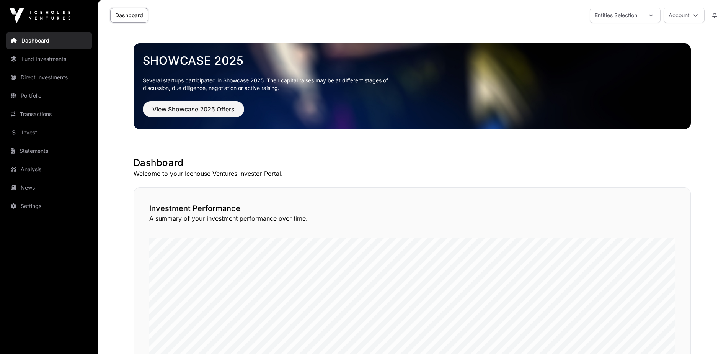 This screenshot has width=726, height=354. I want to click on a: Transactions, so click(49, 114).